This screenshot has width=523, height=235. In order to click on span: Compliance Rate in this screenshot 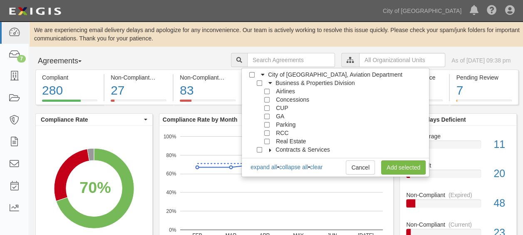, I will do `click(91, 119)`.